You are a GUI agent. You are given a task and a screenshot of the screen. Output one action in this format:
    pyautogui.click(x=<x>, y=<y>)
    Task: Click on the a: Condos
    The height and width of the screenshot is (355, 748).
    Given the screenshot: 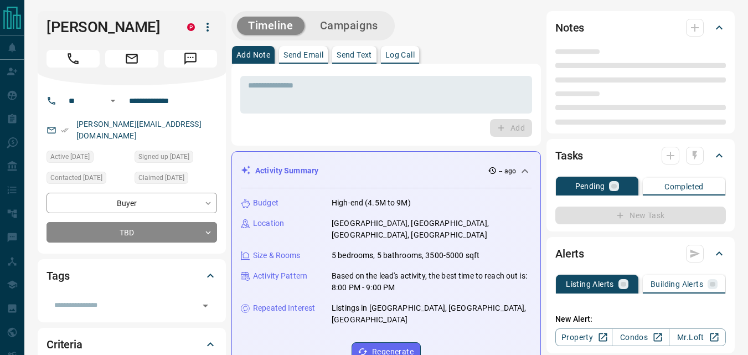 What is the action you would take?
    pyautogui.click(x=640, y=337)
    